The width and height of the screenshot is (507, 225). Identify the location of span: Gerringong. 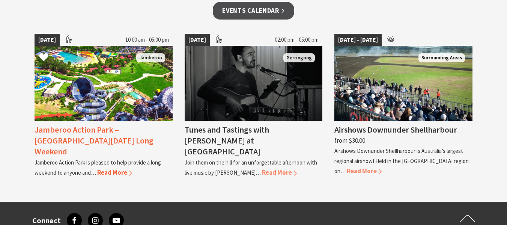
(299, 58).